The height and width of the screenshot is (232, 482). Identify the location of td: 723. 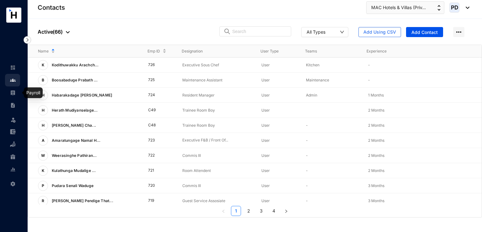
(155, 140).